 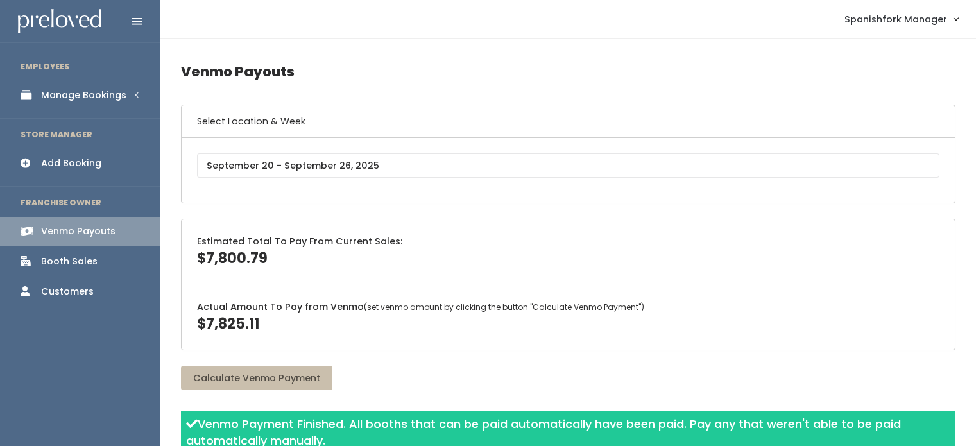 I want to click on div: Estimated Total To Pay From Current Sales:, so click(x=568, y=252).